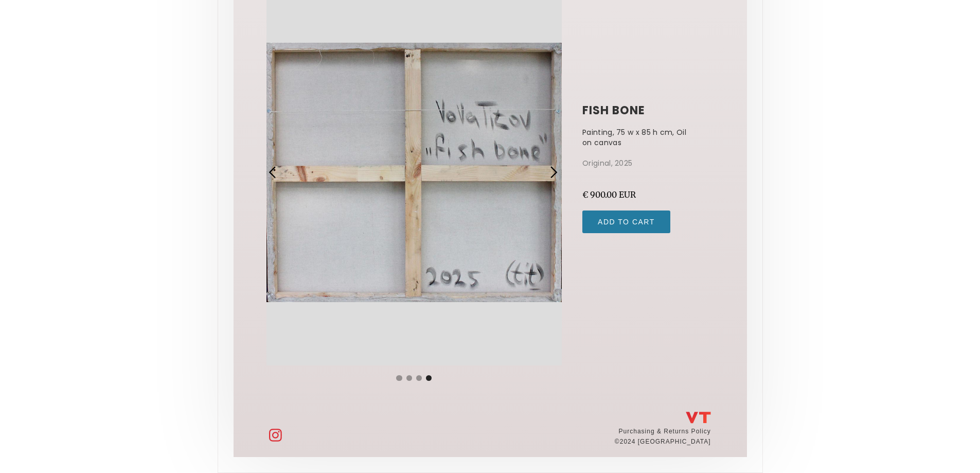 The image size is (980, 473). I want to click on div: € 900.00 EUR, so click(648, 194).